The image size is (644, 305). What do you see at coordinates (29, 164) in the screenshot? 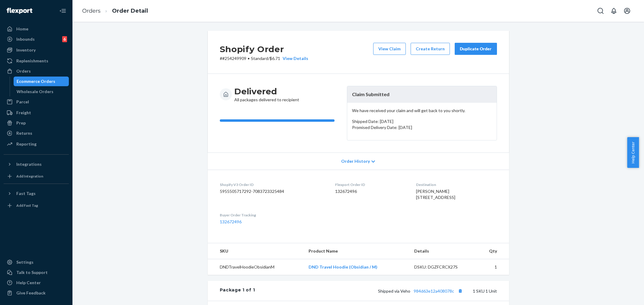
I see `div: Integrations` at bounding box center [29, 164].